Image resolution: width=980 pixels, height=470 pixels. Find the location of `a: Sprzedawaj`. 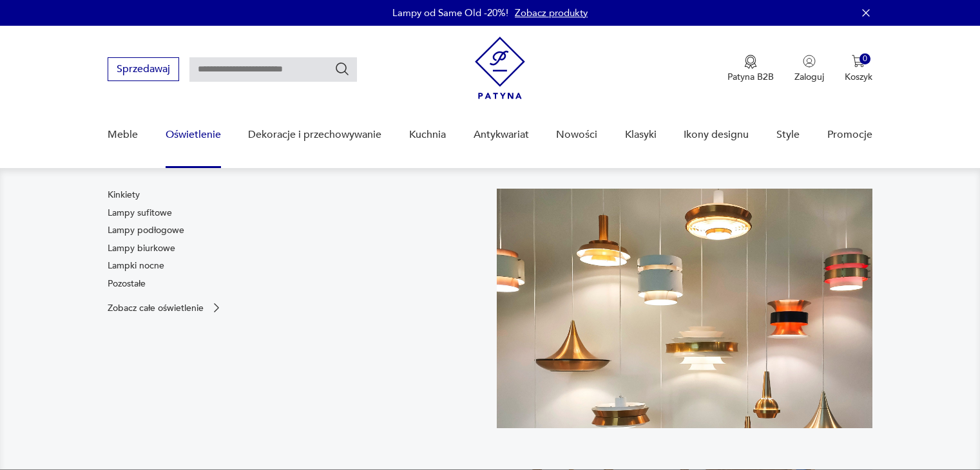

a: Sprzedawaj is located at coordinates (143, 70).